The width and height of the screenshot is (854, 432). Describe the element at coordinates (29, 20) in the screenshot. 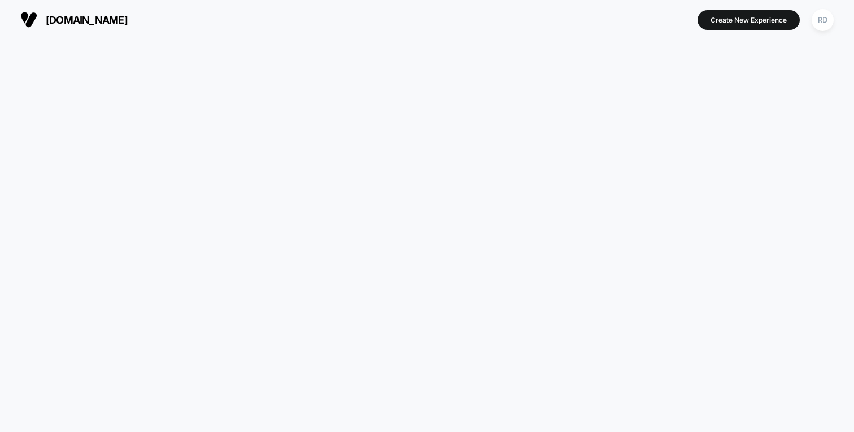

I see `img: Visually logo` at that location.